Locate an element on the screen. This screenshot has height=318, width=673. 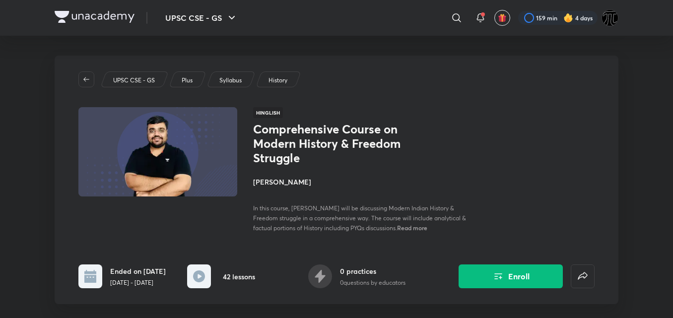
img: streak is located at coordinates (568, 18).